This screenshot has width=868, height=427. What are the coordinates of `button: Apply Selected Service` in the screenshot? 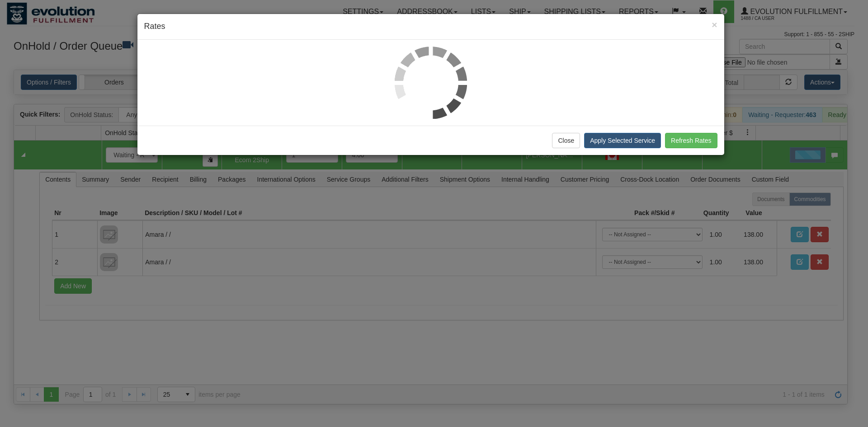 It's located at (622, 141).